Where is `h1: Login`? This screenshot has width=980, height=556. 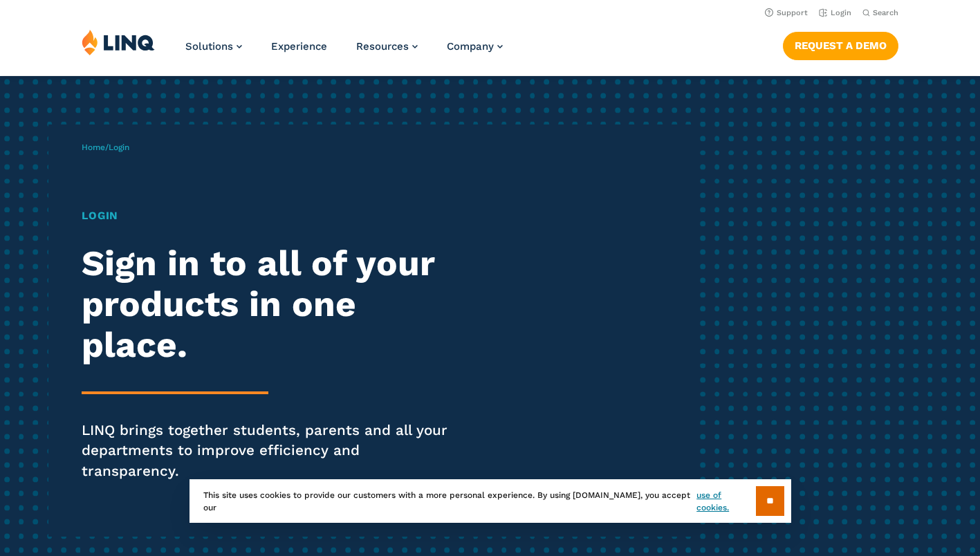
h1: Login is located at coordinates (270, 216).